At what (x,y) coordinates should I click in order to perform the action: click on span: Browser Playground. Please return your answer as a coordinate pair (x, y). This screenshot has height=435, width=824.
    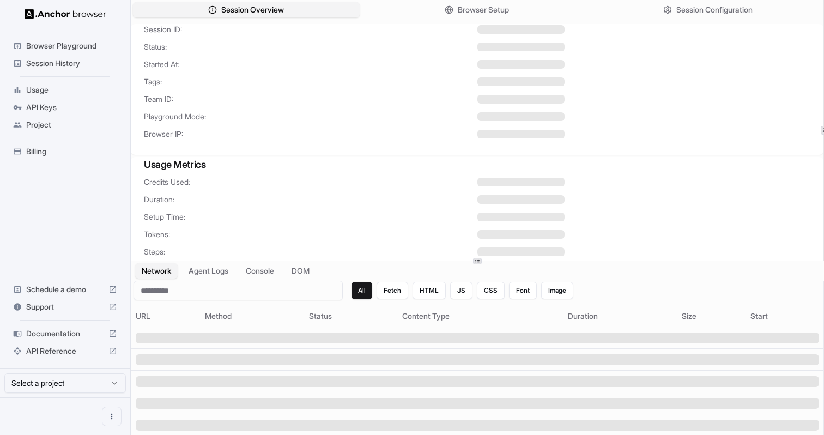
    Looking at the image, I should click on (71, 46).